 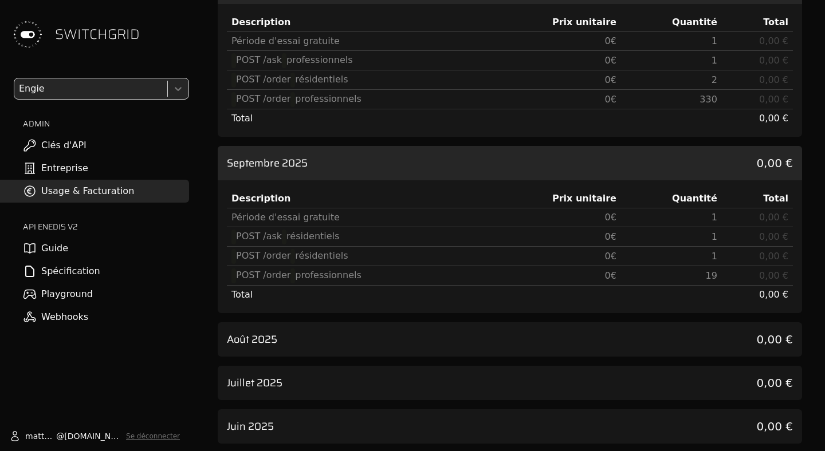 What do you see at coordinates (97, 34) in the screenshot?
I see `span: SWITCHGRID` at bounding box center [97, 34].